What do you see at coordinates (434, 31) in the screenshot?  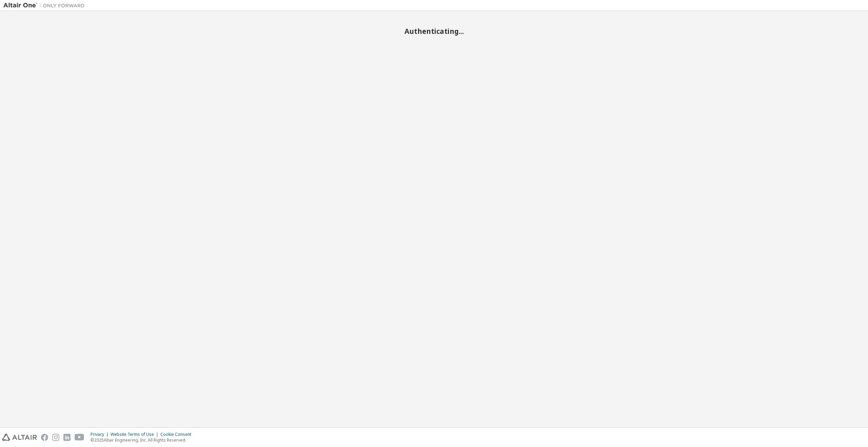 I see `h2: Authenticating...` at bounding box center [434, 31].